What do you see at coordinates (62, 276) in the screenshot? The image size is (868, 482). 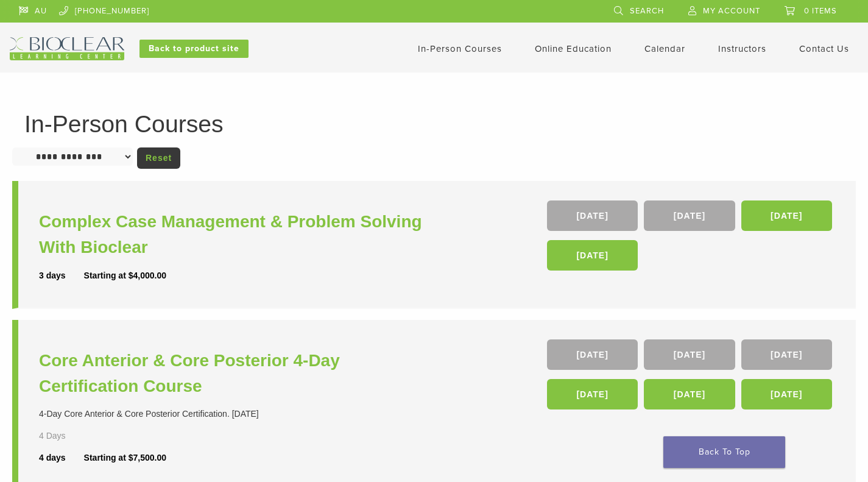 I see `div: 3 days` at bounding box center [62, 276].